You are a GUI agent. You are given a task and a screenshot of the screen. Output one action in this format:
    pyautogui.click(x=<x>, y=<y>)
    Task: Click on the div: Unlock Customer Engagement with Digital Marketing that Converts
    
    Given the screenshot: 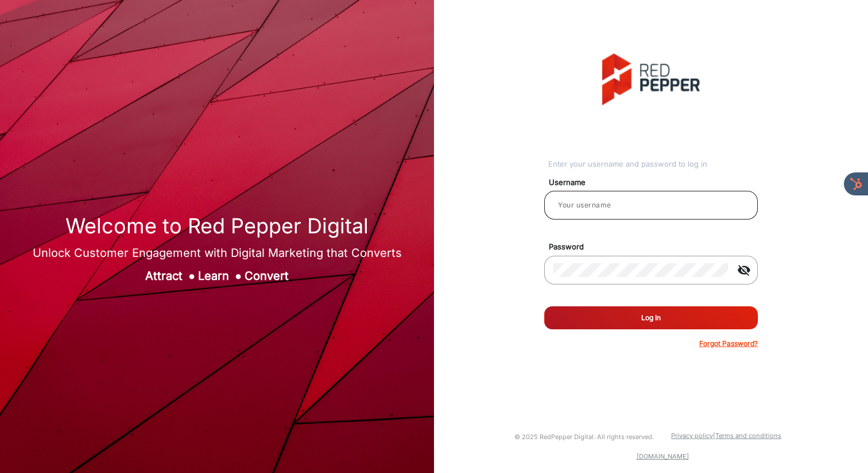 What is the action you would take?
    pyautogui.click(x=217, y=252)
    